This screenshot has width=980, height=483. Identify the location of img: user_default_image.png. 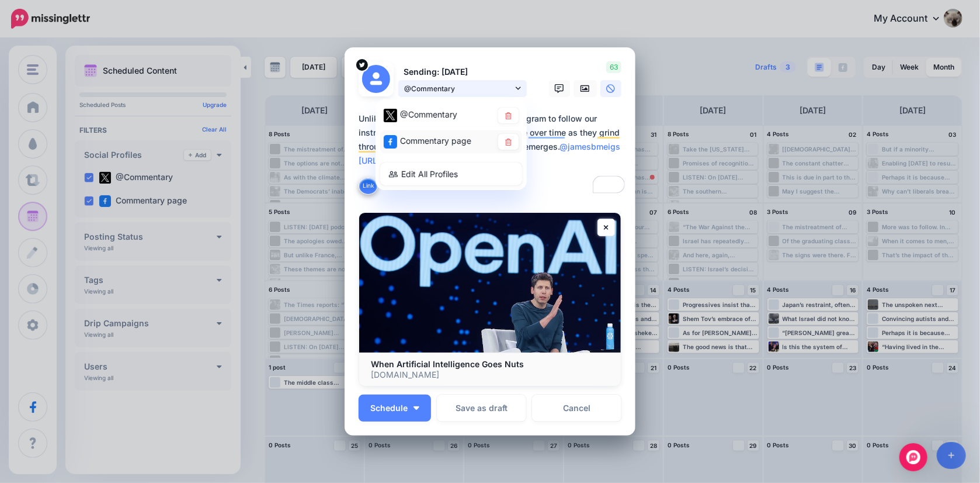
(376, 79).